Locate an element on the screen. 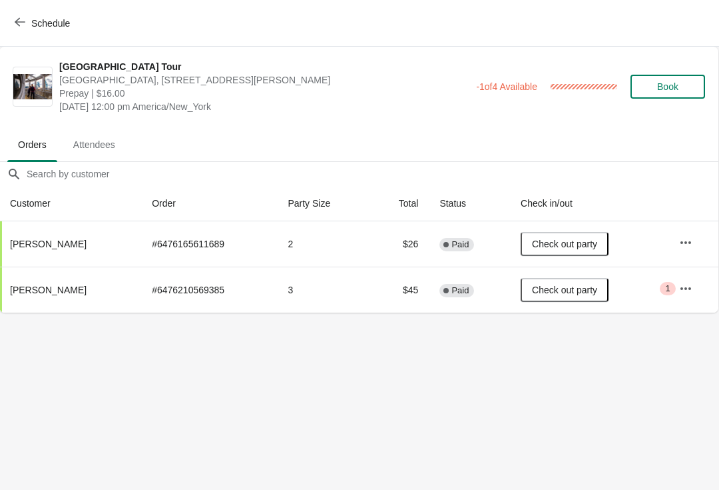 This screenshot has height=490, width=719. th: Status is located at coordinates (470, 203).